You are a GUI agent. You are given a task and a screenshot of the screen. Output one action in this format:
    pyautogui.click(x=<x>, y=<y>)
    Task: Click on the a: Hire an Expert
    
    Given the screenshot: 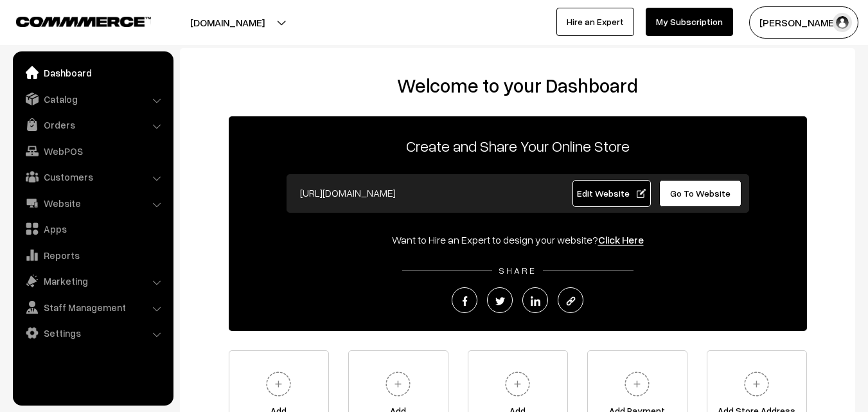 What is the action you would take?
    pyautogui.click(x=595, y=22)
    